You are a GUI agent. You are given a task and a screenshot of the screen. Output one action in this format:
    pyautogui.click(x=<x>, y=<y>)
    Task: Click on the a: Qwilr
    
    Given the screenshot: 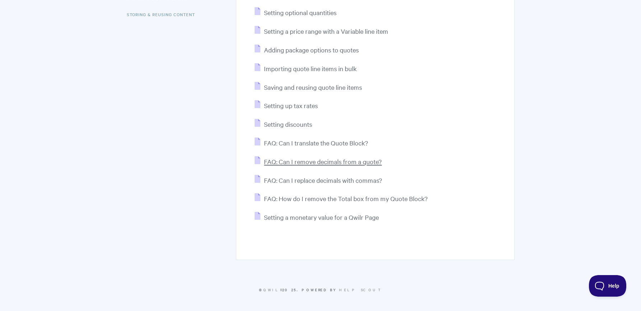 What is the action you would take?
    pyautogui.click(x=273, y=289)
    